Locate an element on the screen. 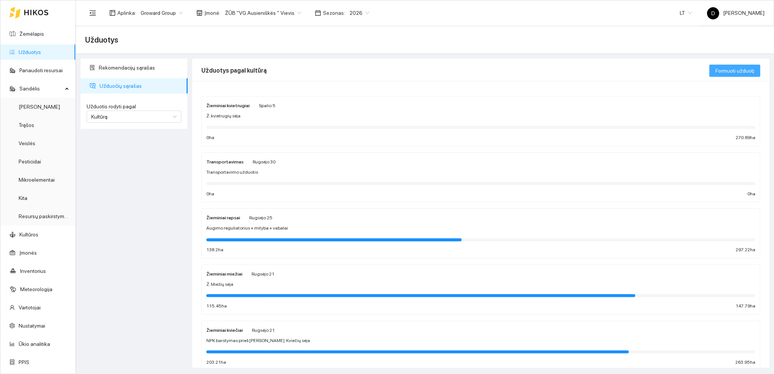 This screenshot has width=774, height=374. button: Formuoti užduotį is located at coordinates (735, 71).